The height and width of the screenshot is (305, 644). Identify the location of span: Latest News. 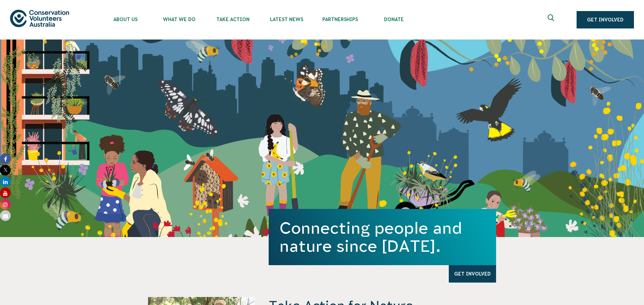
(287, 19).